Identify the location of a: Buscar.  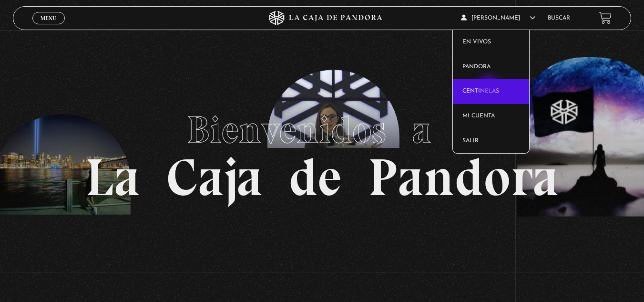
(559, 18).